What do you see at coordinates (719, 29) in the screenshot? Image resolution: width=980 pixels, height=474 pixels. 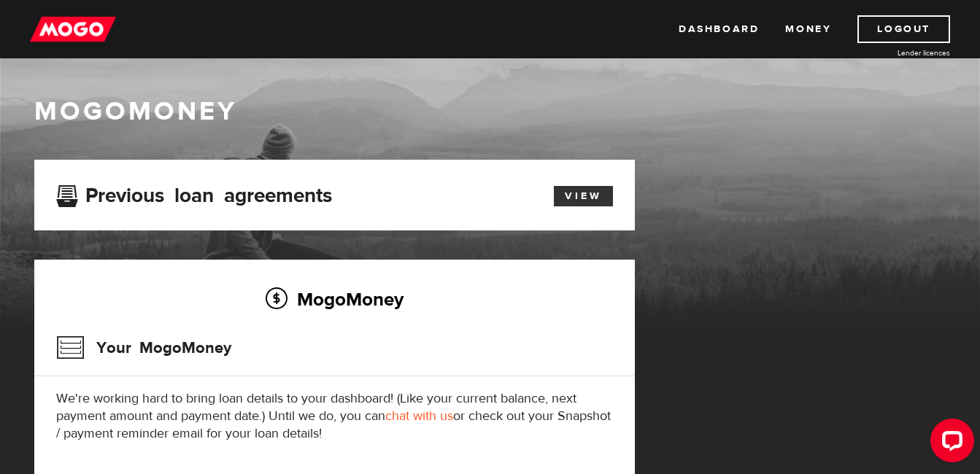 I see `a: Dashboard` at bounding box center [719, 29].